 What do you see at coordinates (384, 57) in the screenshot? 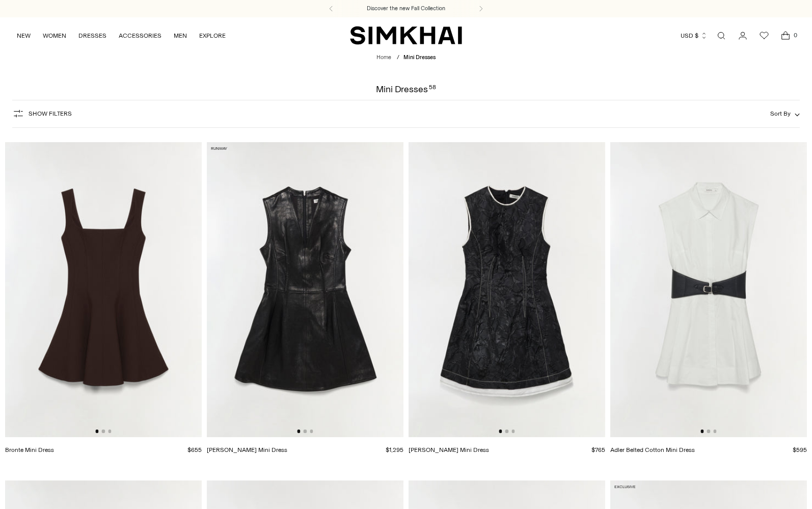
I see `a: Home` at bounding box center [384, 57].